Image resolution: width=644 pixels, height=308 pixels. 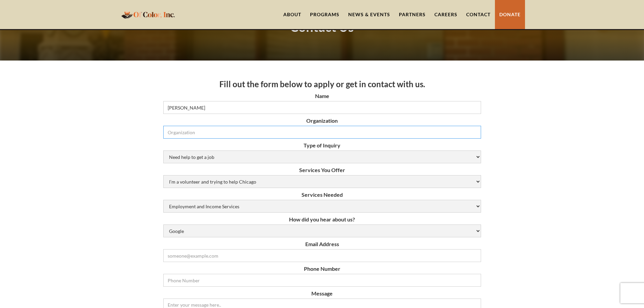 What do you see at coordinates (325, 15) in the screenshot?
I see `div: Programs` at bounding box center [325, 15].